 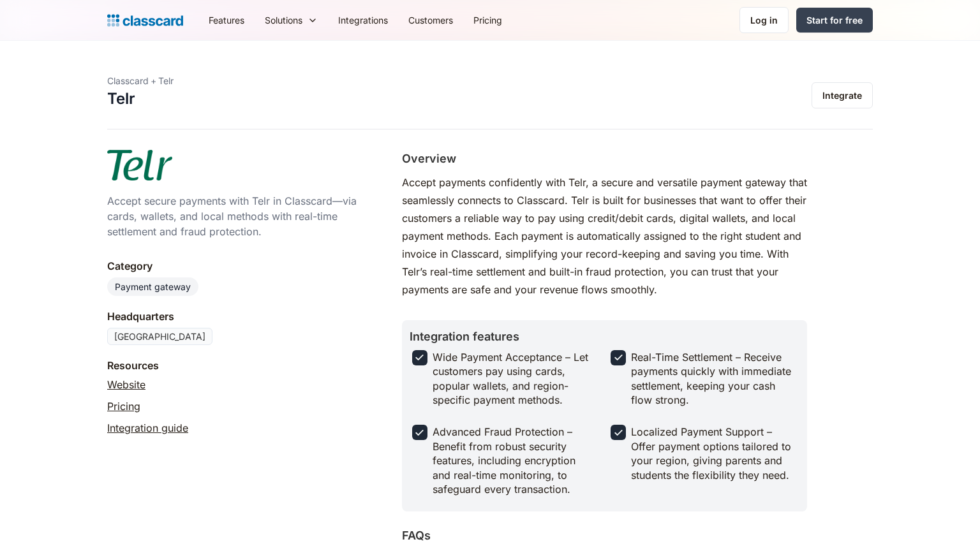 I want to click on h2: Overview, so click(x=429, y=158).